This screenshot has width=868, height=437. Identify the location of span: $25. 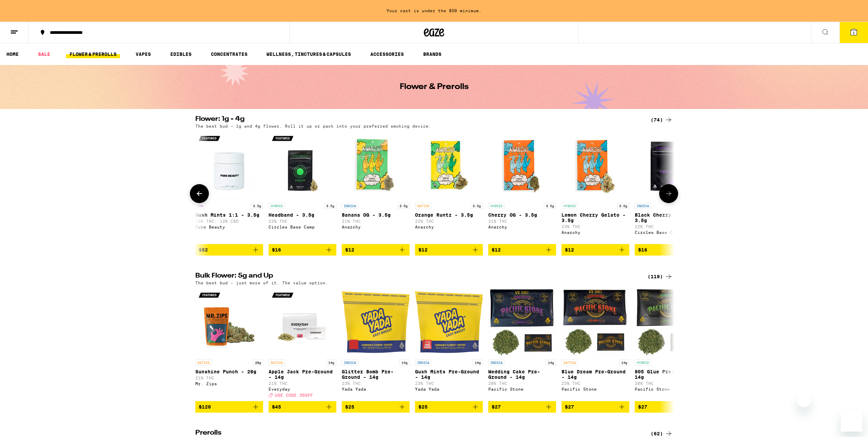
(349, 407).